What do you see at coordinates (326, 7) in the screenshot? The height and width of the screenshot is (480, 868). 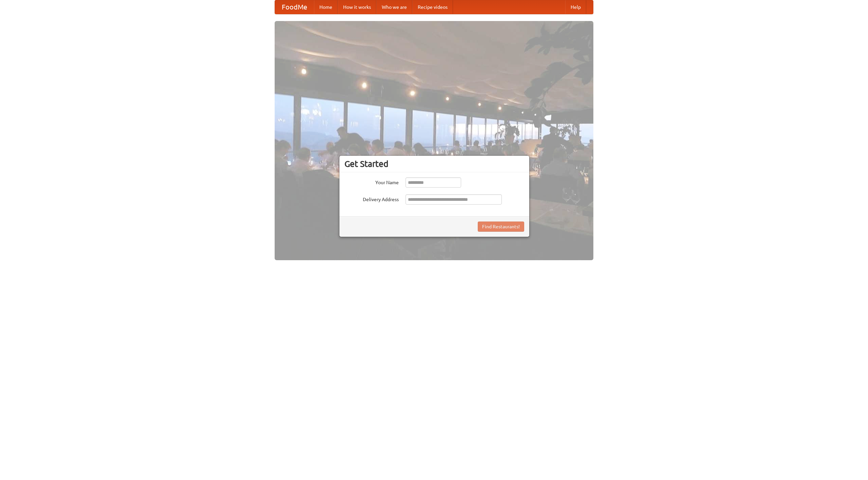 I see `a: Home` at bounding box center [326, 7].